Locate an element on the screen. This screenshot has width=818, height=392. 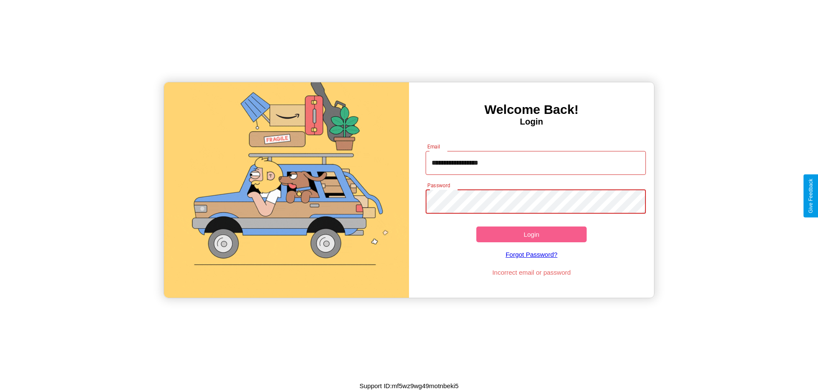
img: gif is located at coordinates (286, 190).